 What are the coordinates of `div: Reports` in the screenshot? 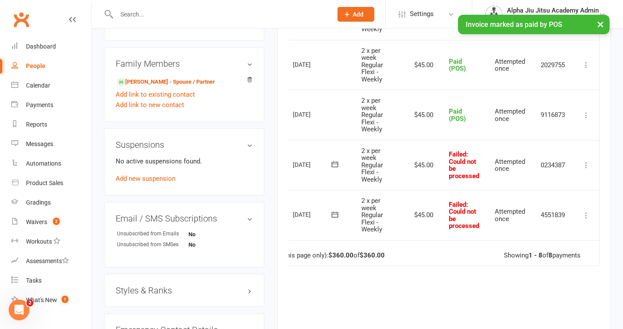 It's located at (36, 124).